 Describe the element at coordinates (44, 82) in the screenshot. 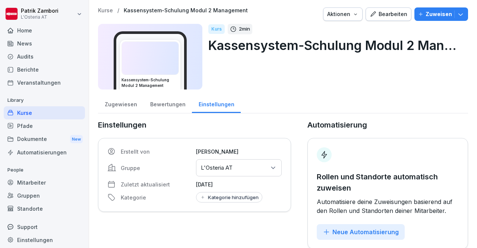

I see `div: Veranstaltungen` at that location.